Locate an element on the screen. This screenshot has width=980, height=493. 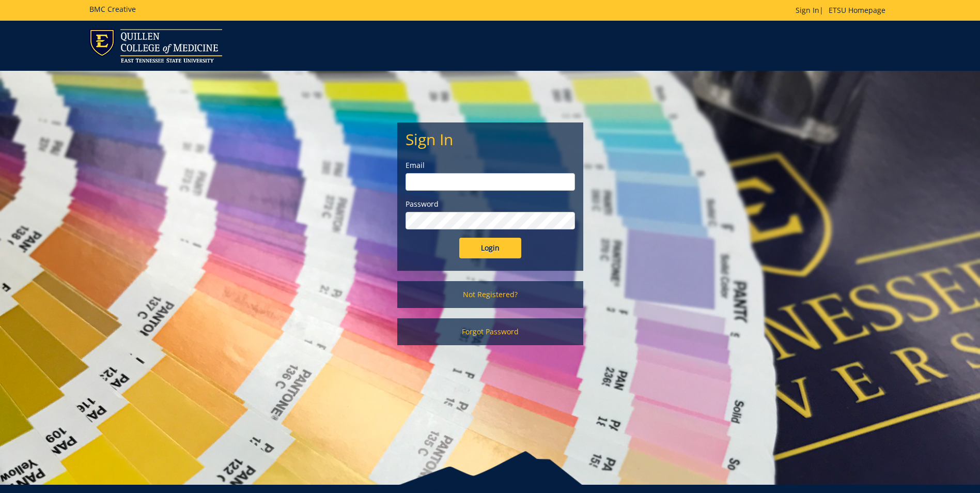
label: Password is located at coordinates (490, 204).